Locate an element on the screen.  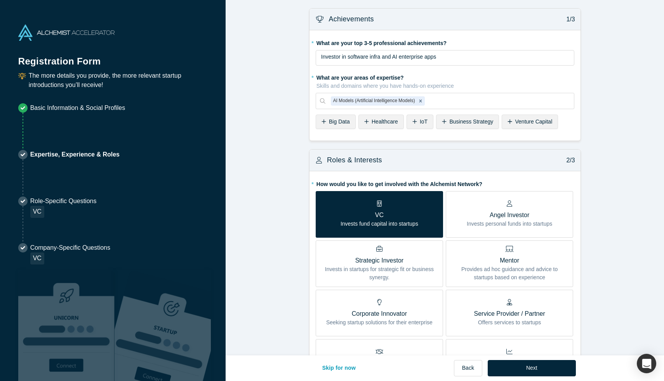
button: Back is located at coordinates (468, 368).